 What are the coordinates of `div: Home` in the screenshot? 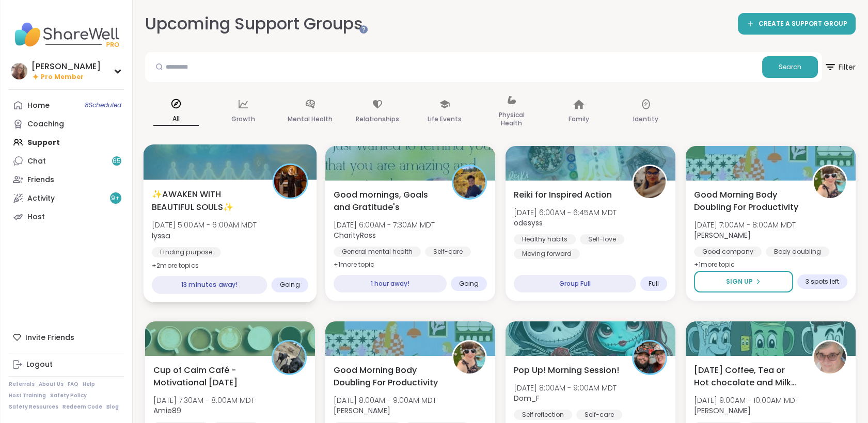 It's located at (39, 106).